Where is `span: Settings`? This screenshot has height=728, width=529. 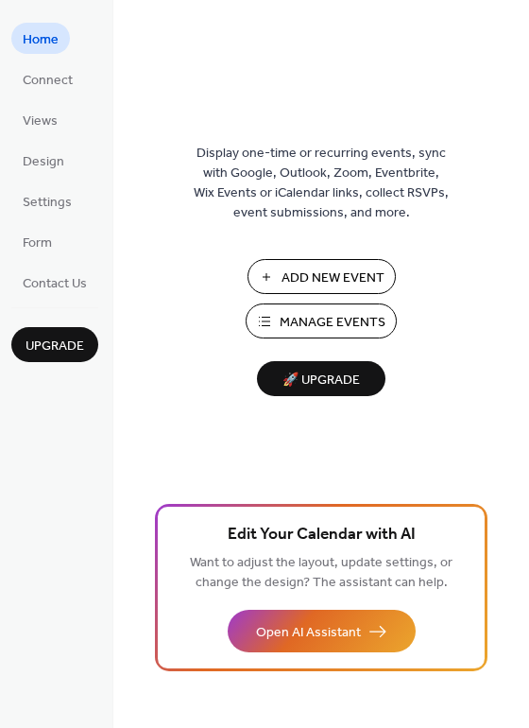
span: Settings is located at coordinates (47, 202).